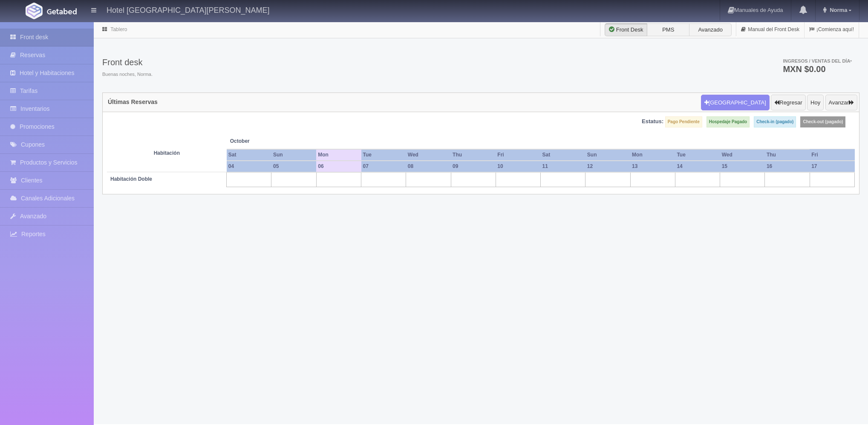 Image resolution: width=868 pixels, height=425 pixels. I want to click on th: 12, so click(608, 166).